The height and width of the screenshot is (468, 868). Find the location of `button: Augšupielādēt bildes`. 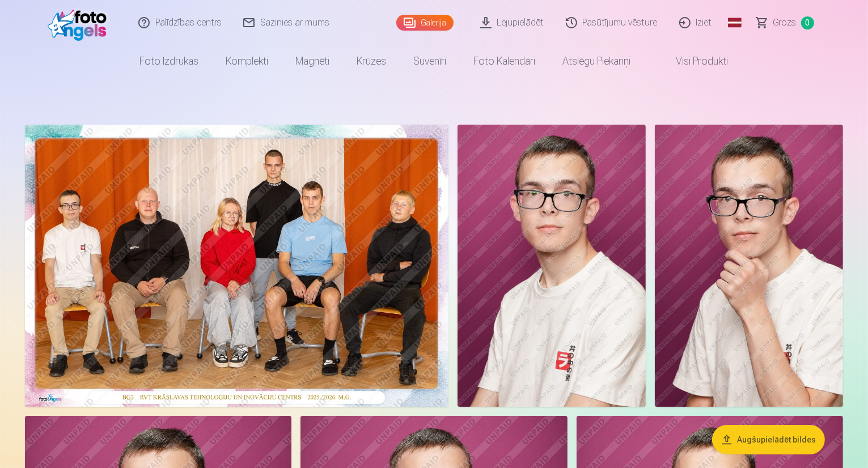

button: Augšupielādēt bildes is located at coordinates (768, 440).